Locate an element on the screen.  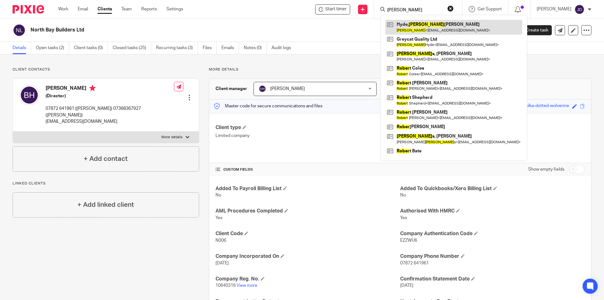
span: 10640316 is located at coordinates (226, 285).